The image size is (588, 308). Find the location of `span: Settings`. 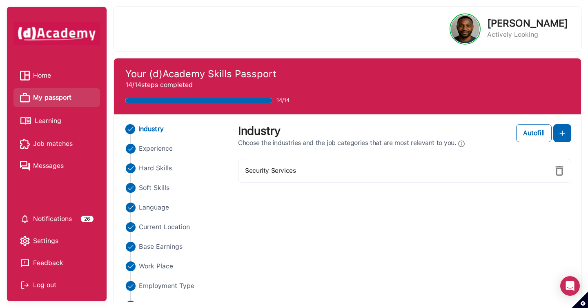

span: Settings is located at coordinates (46, 241).